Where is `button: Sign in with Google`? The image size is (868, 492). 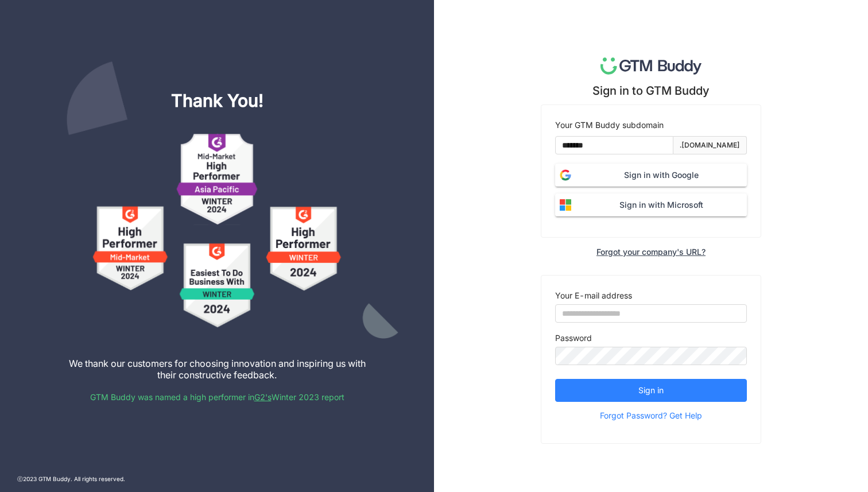 button: Sign in with Google is located at coordinates (651, 175).